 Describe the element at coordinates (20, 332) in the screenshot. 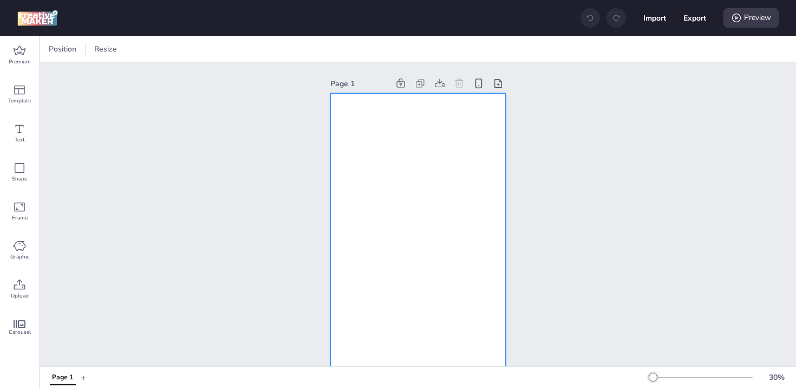

I see `span: Carousel` at that location.